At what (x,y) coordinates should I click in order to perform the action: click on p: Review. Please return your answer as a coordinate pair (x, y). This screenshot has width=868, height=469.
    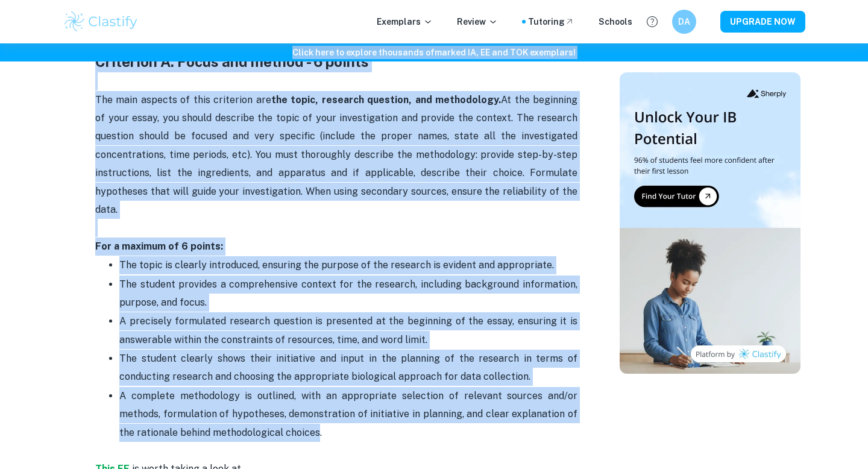
    Looking at the image, I should click on (477, 22).